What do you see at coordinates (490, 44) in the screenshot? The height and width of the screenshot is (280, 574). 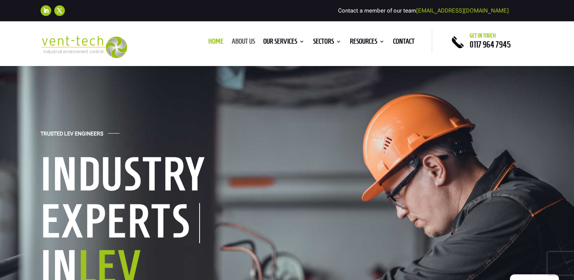 I see `a: 0117 964 7945` at bounding box center [490, 44].